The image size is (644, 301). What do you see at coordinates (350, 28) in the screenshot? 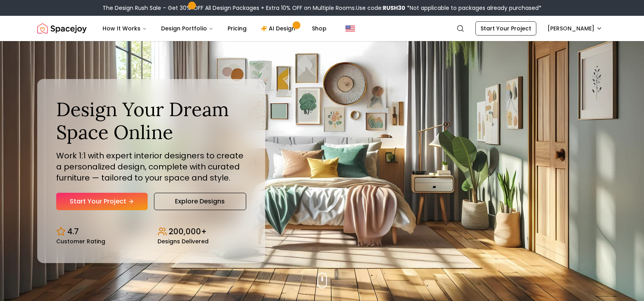
I see `img: United States` at bounding box center [350, 28].